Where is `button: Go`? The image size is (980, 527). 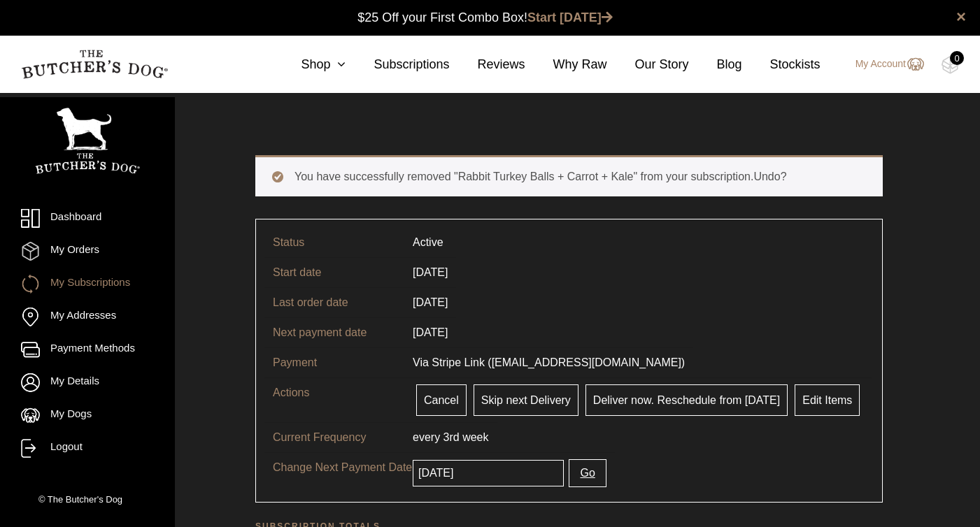
button: Go is located at coordinates (587, 473).